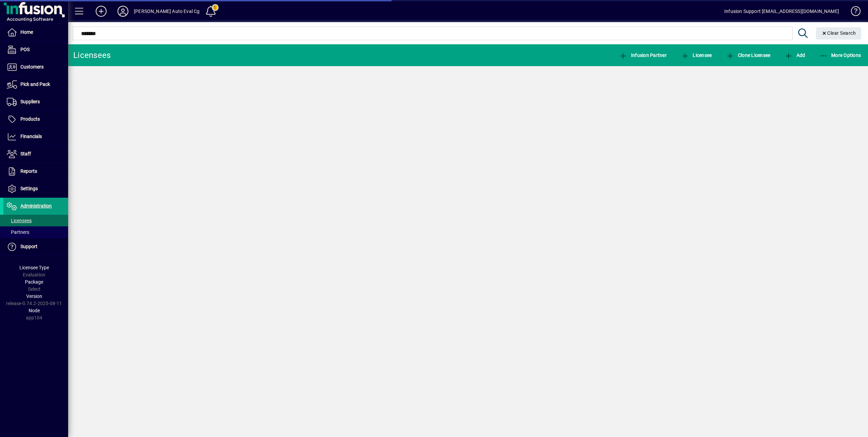 The height and width of the screenshot is (437, 868). Describe the element at coordinates (36, 221) in the screenshot. I see `a: Licensees` at that location.